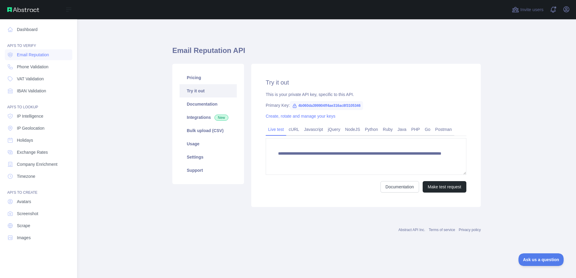  What do you see at coordinates (470, 230) in the screenshot?
I see `a: Privacy policy` at bounding box center [470, 230].